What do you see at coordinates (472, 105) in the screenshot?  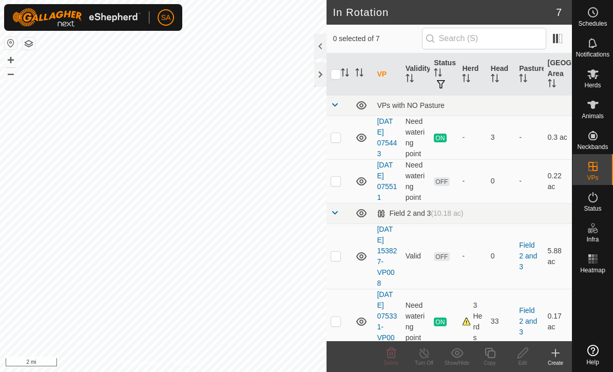 I see `div: VPs with NO Pasture` at bounding box center [472, 105].